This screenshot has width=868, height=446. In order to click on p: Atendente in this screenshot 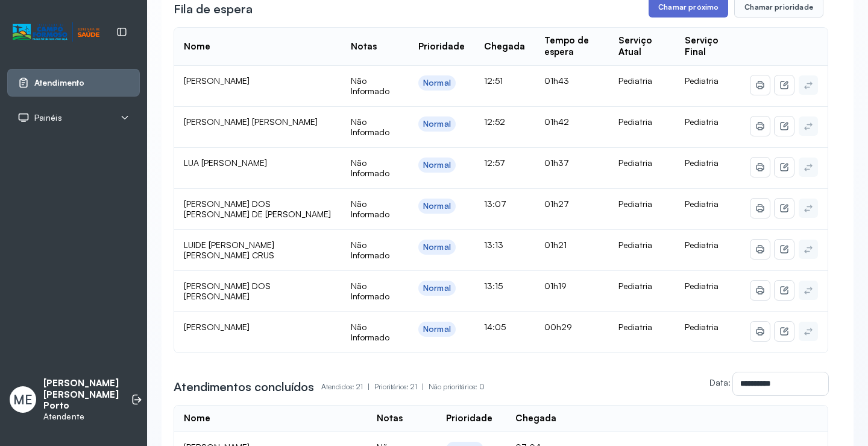, I will do `click(81, 416)`.